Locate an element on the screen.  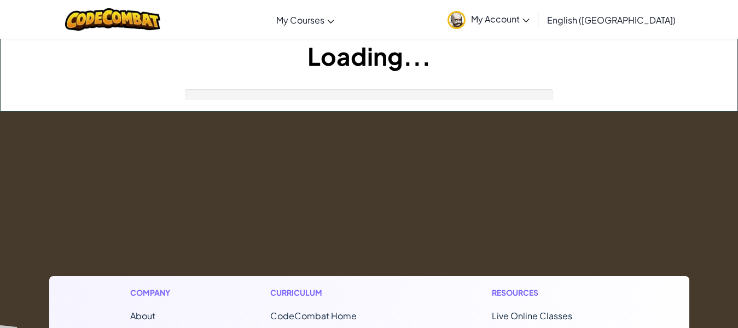
a: About is located at coordinates (143, 315).